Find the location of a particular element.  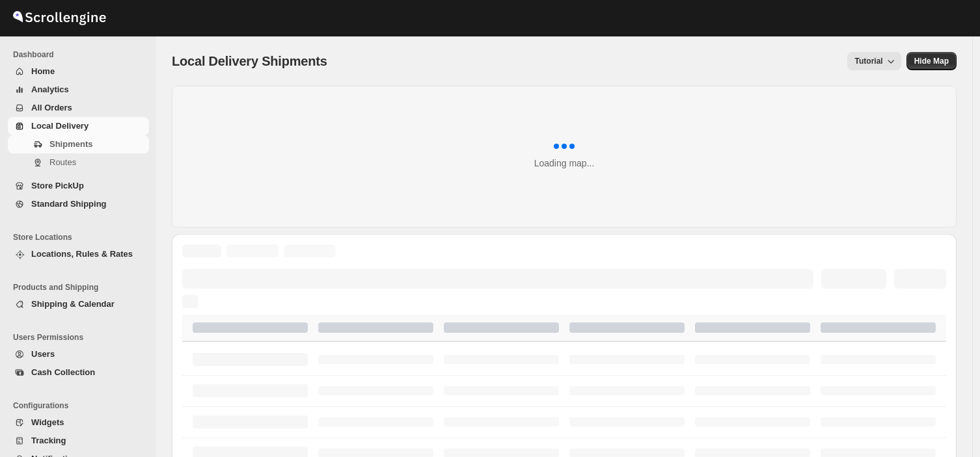

span: Products and Shipping is located at coordinates (82, 288).